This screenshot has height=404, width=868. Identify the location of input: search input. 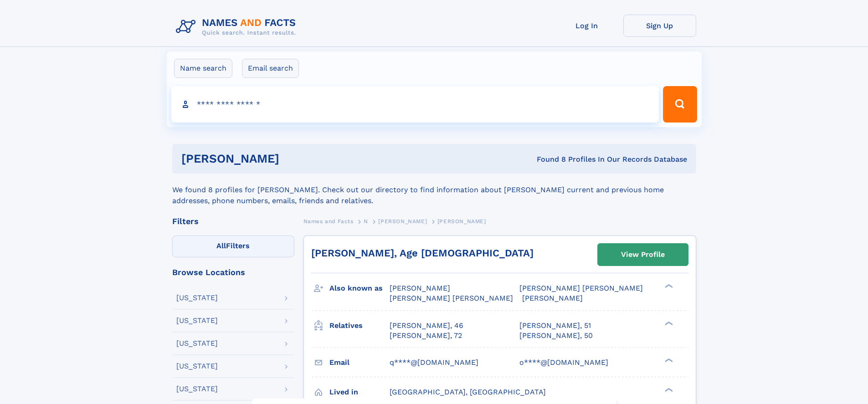
(416, 104).